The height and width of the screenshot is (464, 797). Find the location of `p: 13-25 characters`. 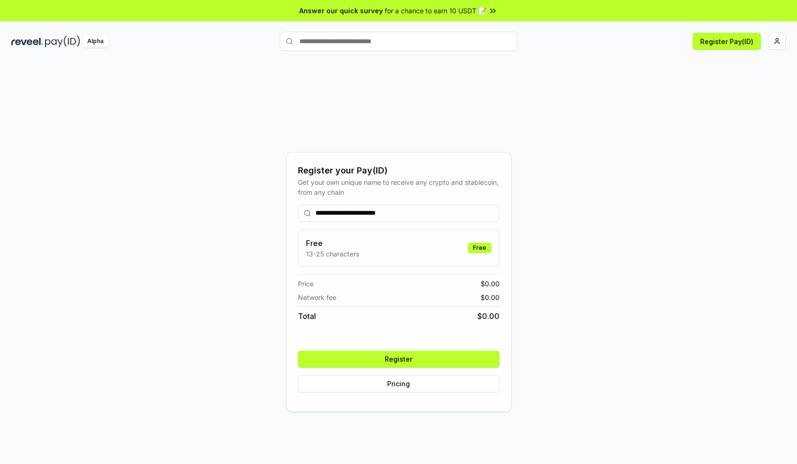

p: 13-25 characters is located at coordinates (333, 254).